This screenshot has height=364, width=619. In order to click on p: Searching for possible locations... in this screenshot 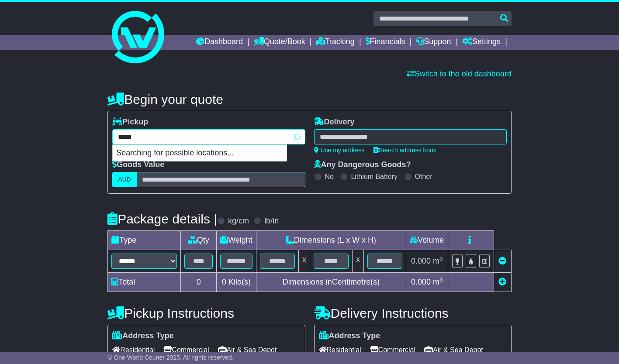, I will do `click(200, 153)`.